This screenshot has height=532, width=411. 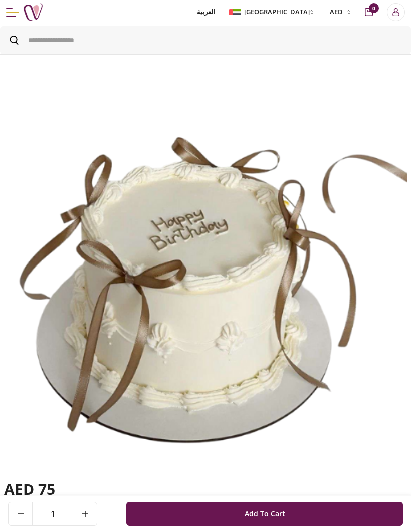 What do you see at coordinates (33, 12) in the screenshot?
I see `img: Nigwa-uae-gifts` at bounding box center [33, 12].